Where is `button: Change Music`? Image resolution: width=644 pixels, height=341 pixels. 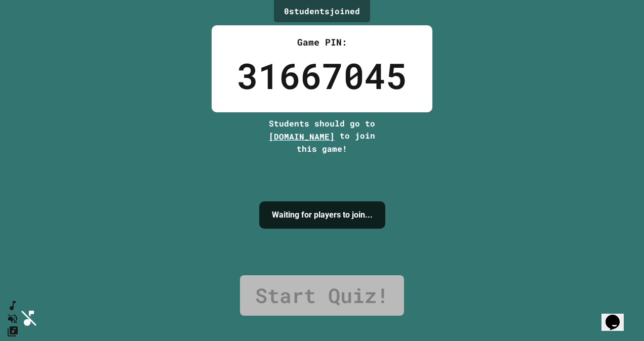 button: Change Music is located at coordinates (13, 331).